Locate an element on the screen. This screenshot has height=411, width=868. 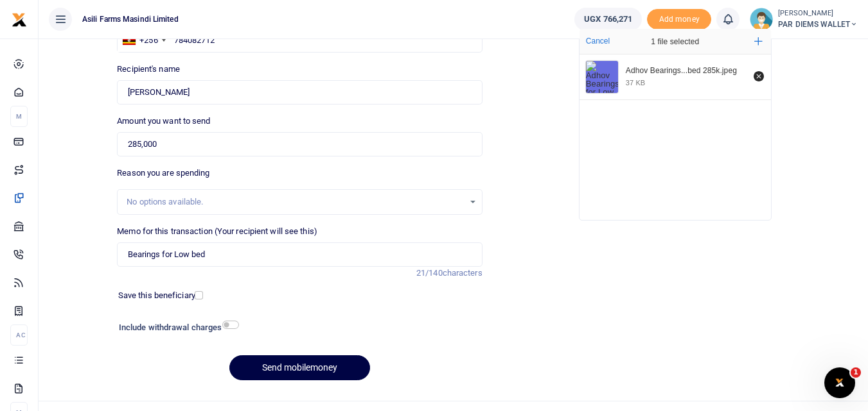
div: 1 file selected is located at coordinates (675, 42).